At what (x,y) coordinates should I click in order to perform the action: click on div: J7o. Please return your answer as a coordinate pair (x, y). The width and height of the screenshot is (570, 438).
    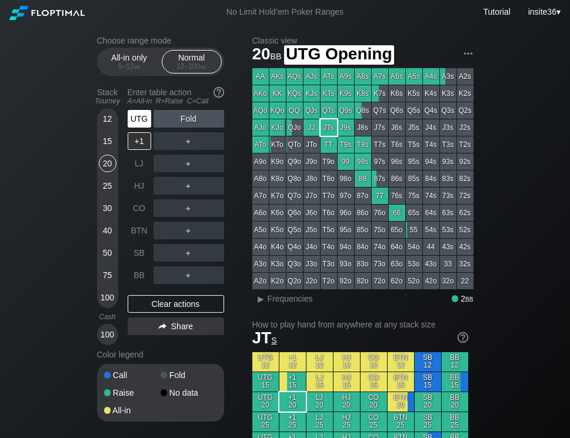
    Looking at the image, I should click on (312, 196).